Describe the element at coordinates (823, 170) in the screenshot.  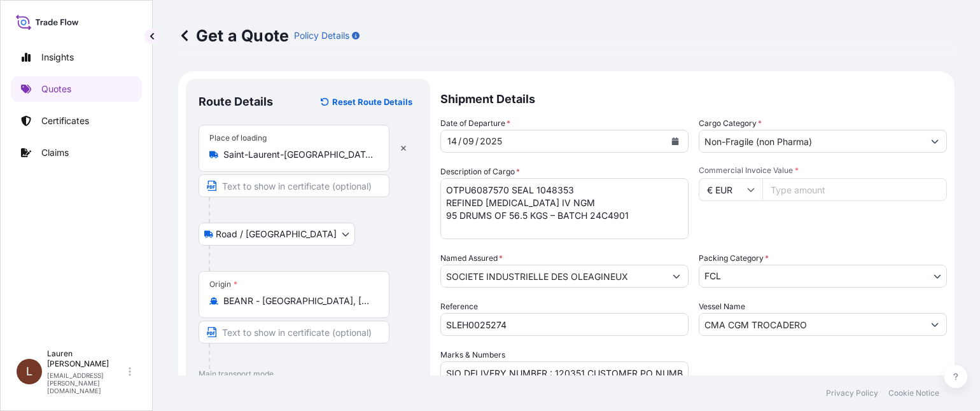
I see `span: Commercial Invoice Value` at that location.